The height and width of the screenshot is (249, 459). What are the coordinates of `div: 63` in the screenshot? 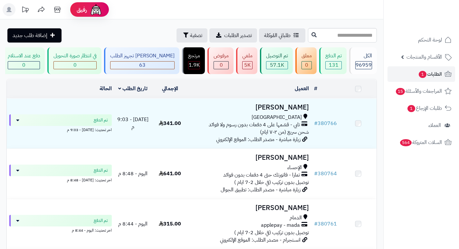 It's located at (142, 65).